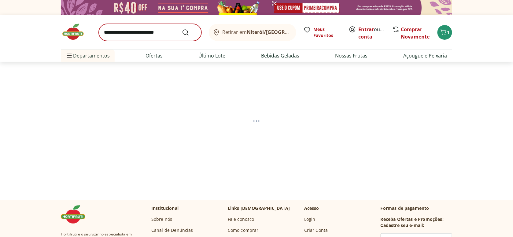 This screenshot has width=513, height=237. Describe the element at coordinates (316, 230) in the screenshot. I see `a: Criar Conta` at that location.